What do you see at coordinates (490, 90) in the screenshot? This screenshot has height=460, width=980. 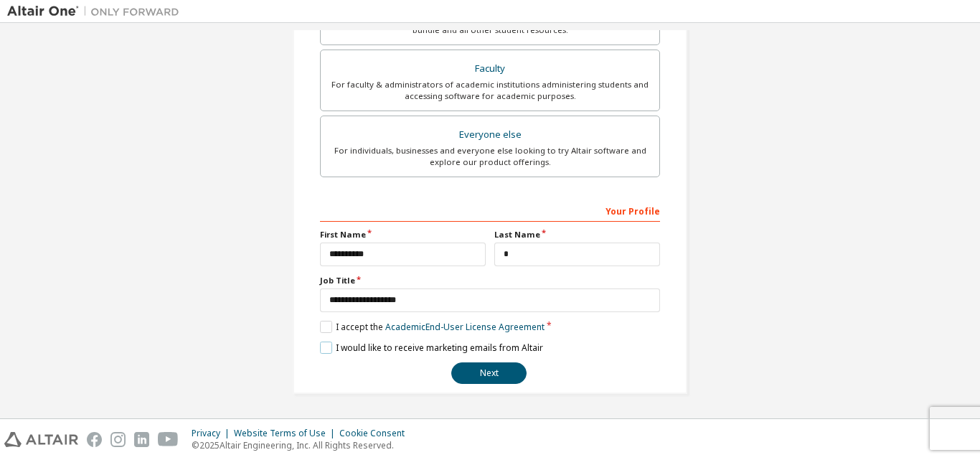 I see `div: For faculty & administrators of academic institutions administering students and accessing softwa...` at bounding box center [490, 90].